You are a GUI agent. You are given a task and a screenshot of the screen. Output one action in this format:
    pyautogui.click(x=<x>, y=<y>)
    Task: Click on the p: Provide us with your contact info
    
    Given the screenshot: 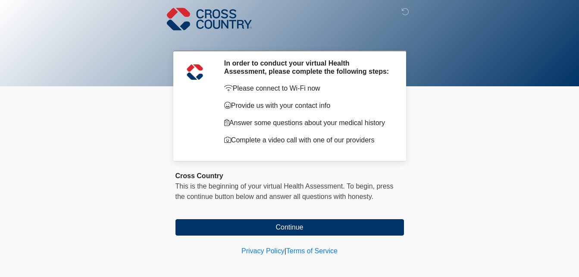 What is the action you would take?
    pyautogui.click(x=307, y=106)
    